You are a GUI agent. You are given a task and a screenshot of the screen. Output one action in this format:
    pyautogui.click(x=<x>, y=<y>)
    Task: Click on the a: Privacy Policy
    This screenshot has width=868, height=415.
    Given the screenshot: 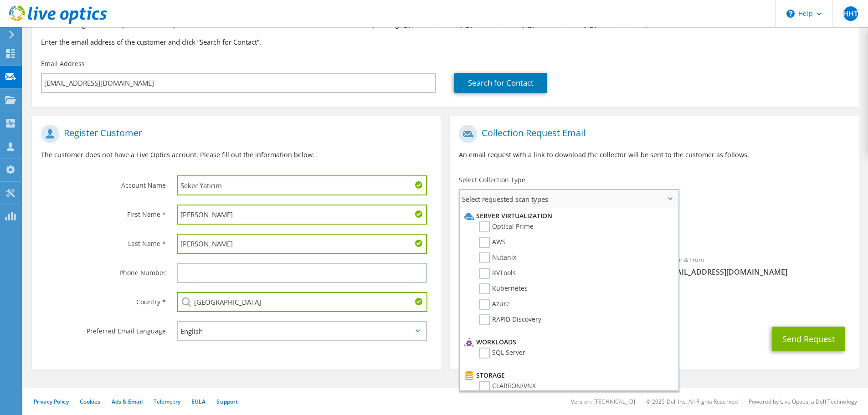 What is the action you would take?
    pyautogui.click(x=51, y=401)
    